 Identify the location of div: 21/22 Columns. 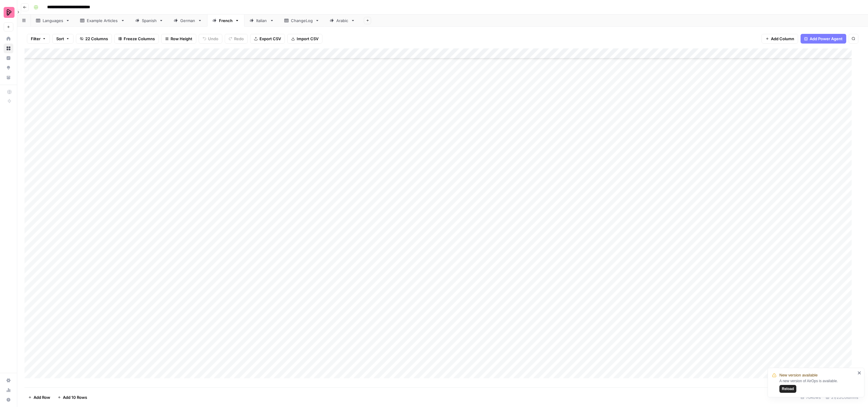
(842, 398).